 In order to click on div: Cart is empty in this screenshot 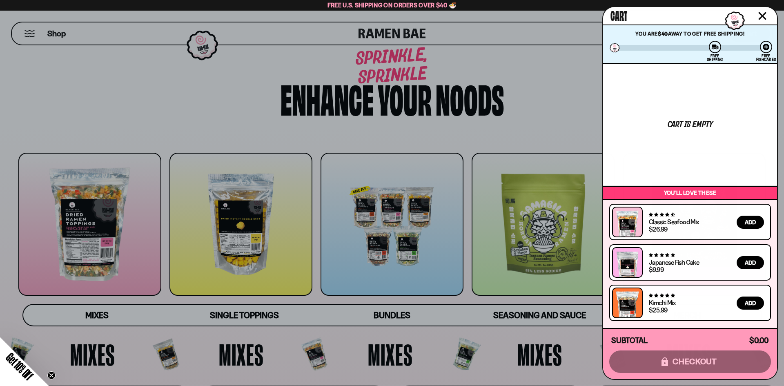, I will do `click(690, 124)`.